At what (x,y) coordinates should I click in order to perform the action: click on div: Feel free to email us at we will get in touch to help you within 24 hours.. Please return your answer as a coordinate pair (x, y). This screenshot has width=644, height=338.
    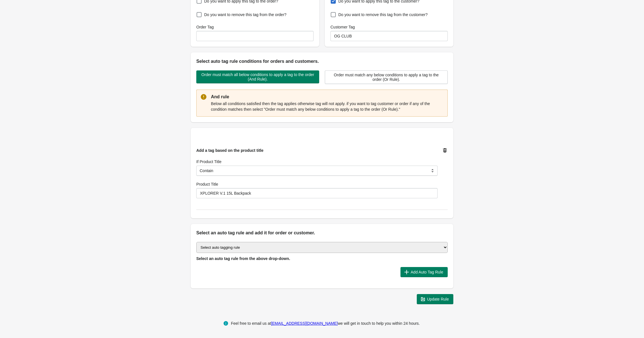
    Looking at the image, I should click on (326, 323).